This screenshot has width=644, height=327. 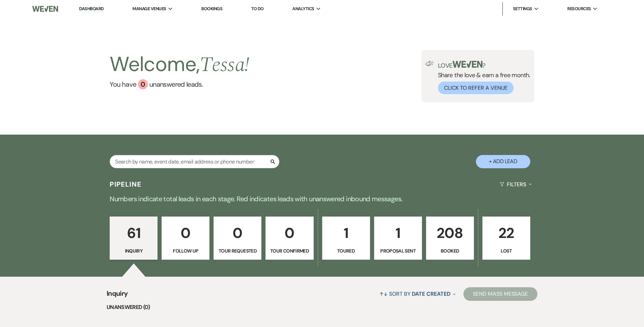 I want to click on a: Dashboard, so click(x=91, y=9).